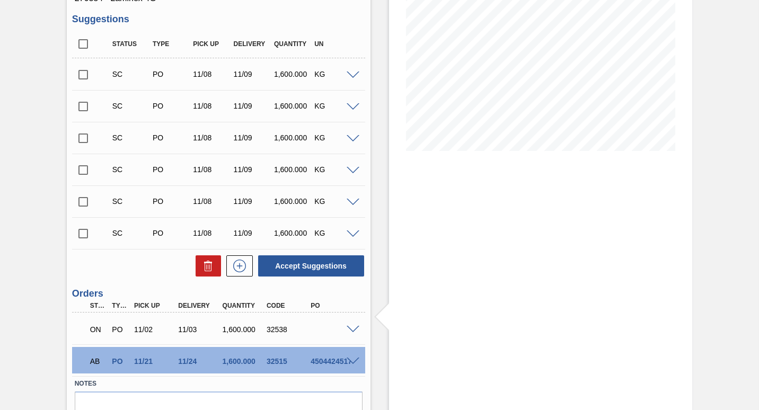 This screenshot has width=759, height=410. I want to click on div: 4504424517, so click(332, 362).